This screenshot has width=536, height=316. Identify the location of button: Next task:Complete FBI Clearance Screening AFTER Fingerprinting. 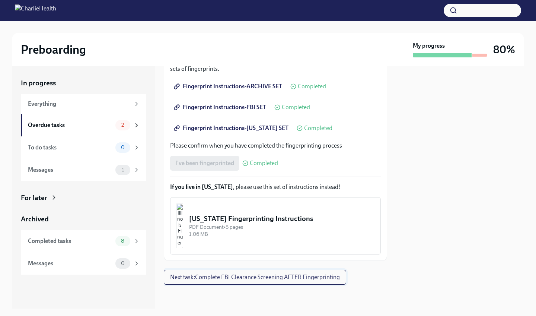
(255, 277).